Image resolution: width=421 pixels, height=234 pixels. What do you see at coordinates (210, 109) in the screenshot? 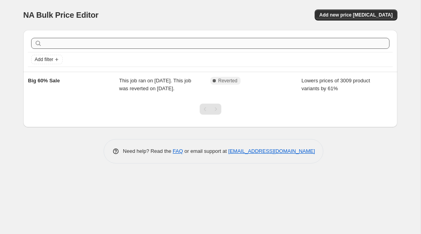
I see `nav: Pagination` at bounding box center [210, 109].